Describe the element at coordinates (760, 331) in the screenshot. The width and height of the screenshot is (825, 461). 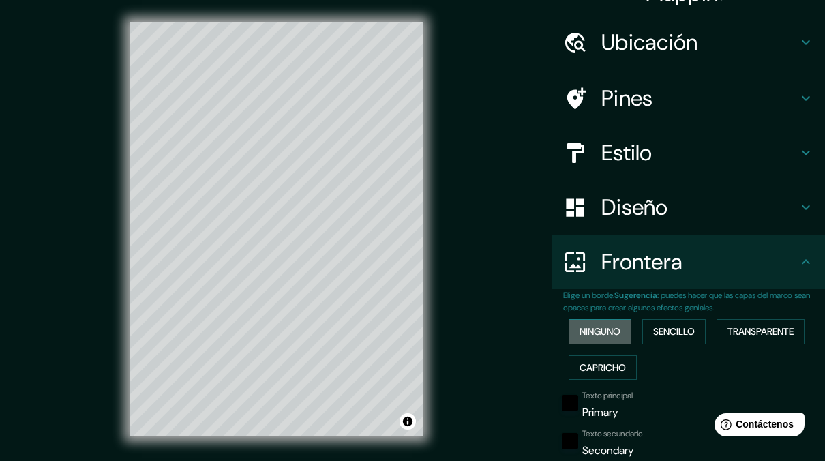
I see `font: Transparente` at that location.